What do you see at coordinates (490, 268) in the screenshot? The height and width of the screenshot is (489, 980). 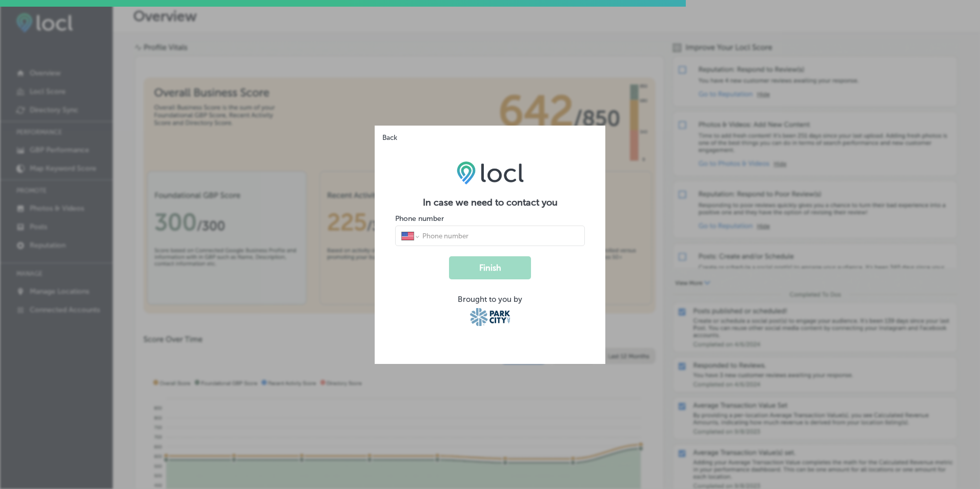 I see `button: Finish` at bounding box center [490, 268].